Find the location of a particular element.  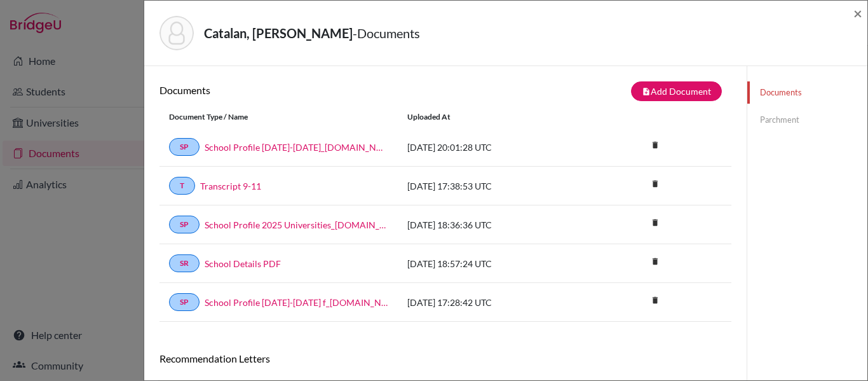

a: School Details PDF is located at coordinates (243, 263).